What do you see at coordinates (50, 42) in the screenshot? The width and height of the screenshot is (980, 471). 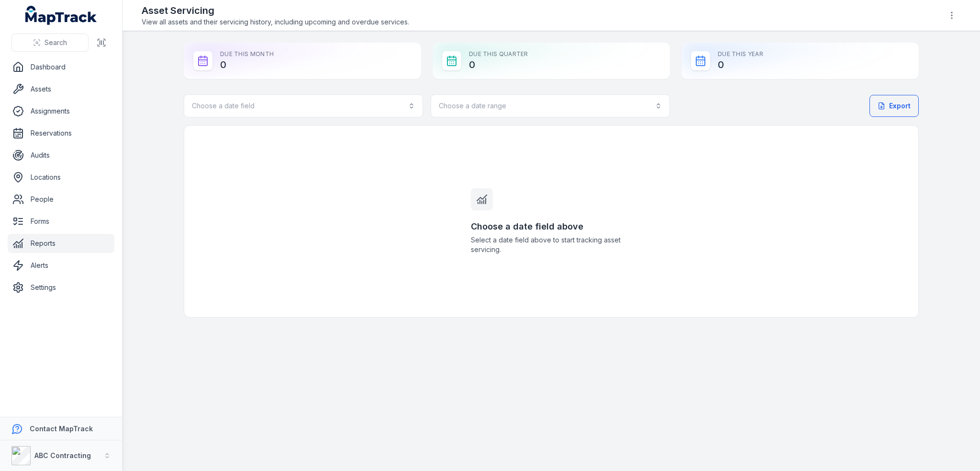 I see `button: Search` at bounding box center [50, 42].